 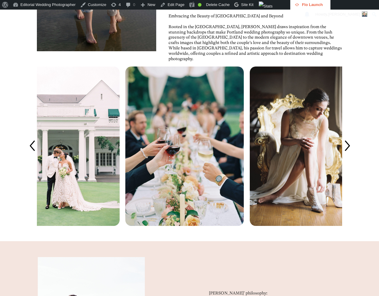 What do you see at coordinates (276, 5) in the screenshot?
I see `img: Views over 48 hours. Click for more Jetpack Stats.` at bounding box center [276, 5].